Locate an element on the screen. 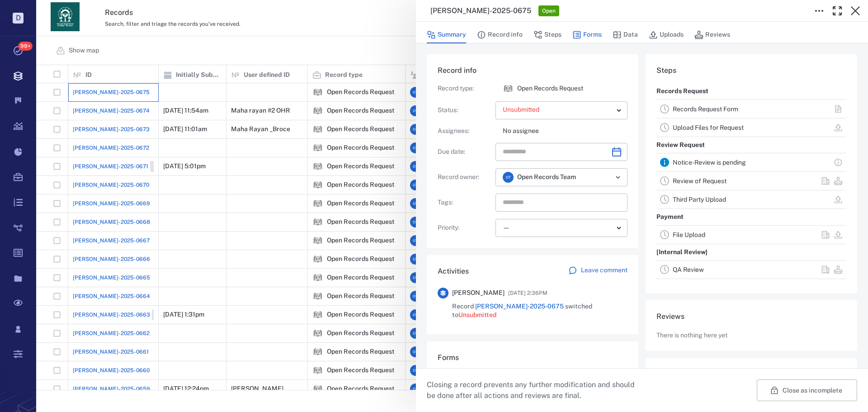 The image size is (868, 412). p: Status : is located at coordinates (465, 110).